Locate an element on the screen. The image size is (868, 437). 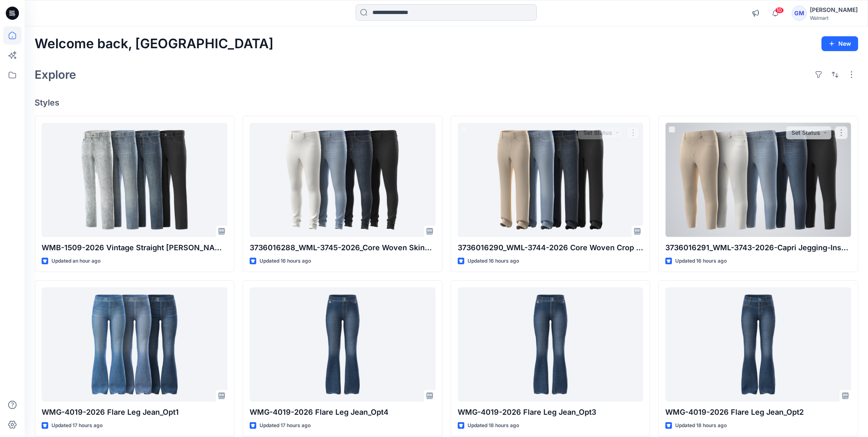
p: WMG-4019-2026 Flare Leg Jean_Opt1 is located at coordinates (135, 412).